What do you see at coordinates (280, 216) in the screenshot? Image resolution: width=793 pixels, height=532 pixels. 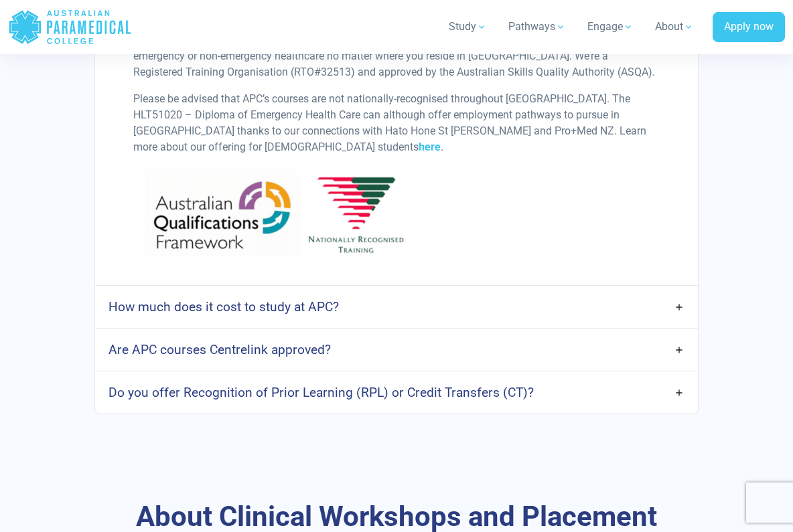 I see `img: AQF and NRT LOGOs Australian Paramedical College` at bounding box center [280, 216].